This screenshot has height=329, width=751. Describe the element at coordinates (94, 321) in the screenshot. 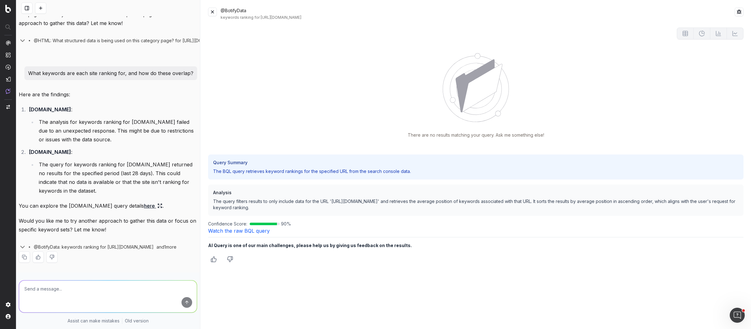

I see `p: Assist can make mistakes` at that location.